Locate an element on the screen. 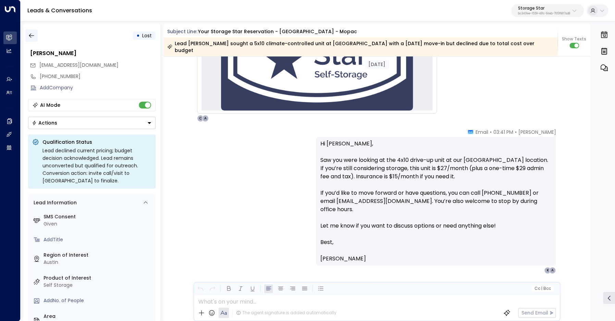 This screenshot has width=615, height=321. span: Show Texts is located at coordinates (573, 39).